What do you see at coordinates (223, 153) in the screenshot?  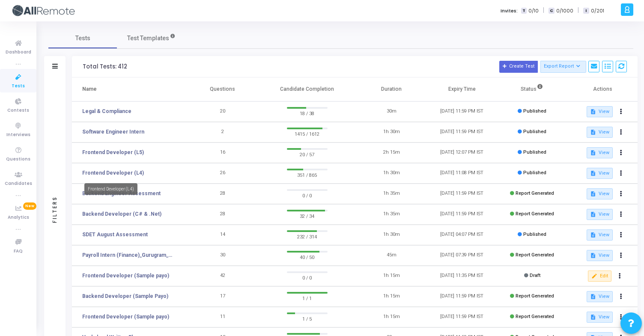 I see `td: 16` at bounding box center [223, 153].